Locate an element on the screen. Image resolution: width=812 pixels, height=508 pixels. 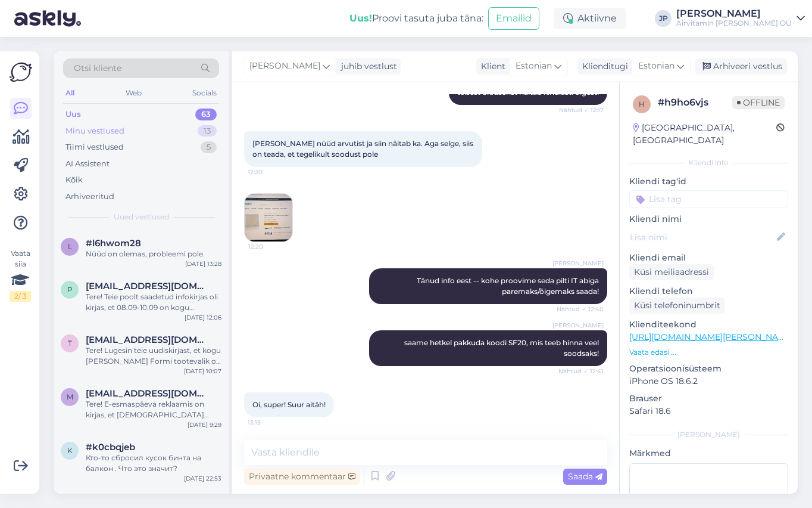
div: Küsi meiliaadressi is located at coordinates (671, 272).